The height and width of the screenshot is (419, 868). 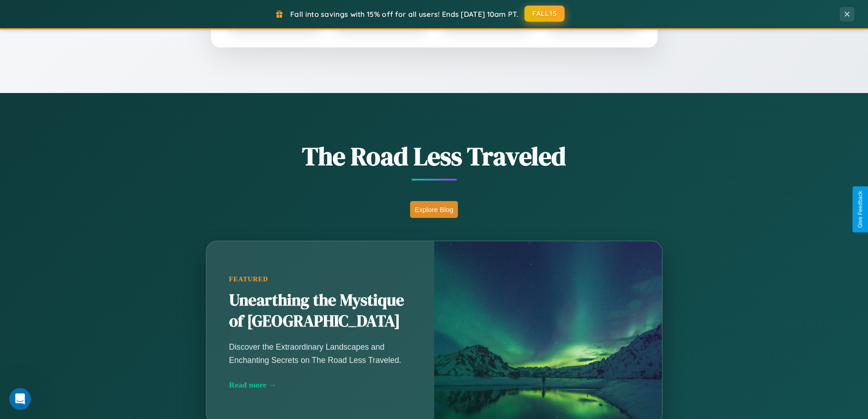 I want to click on div: Featured, so click(x=321, y=279).